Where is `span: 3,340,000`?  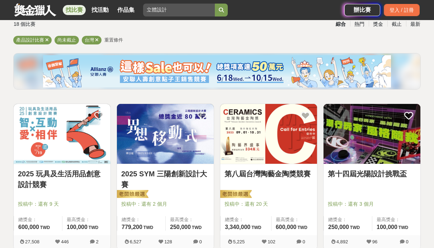 span: 3,340,000 is located at coordinates (237, 227).